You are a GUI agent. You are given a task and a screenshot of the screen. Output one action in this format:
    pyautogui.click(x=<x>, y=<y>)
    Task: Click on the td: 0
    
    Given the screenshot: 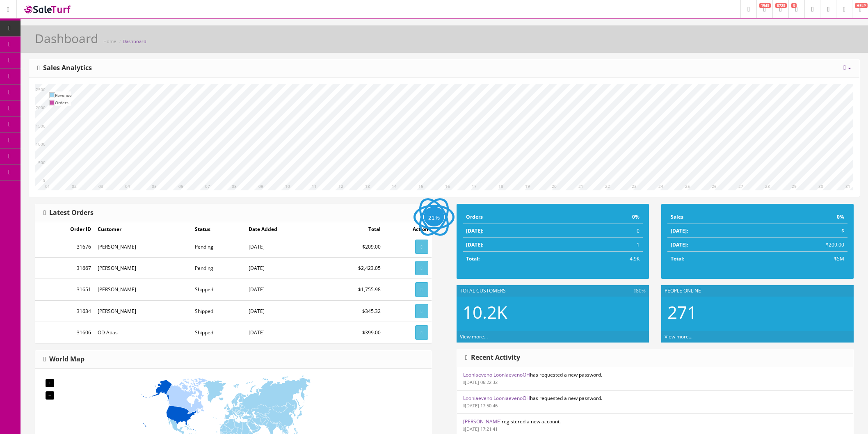 What is the action you would take?
    pyautogui.click(x=606, y=231)
    